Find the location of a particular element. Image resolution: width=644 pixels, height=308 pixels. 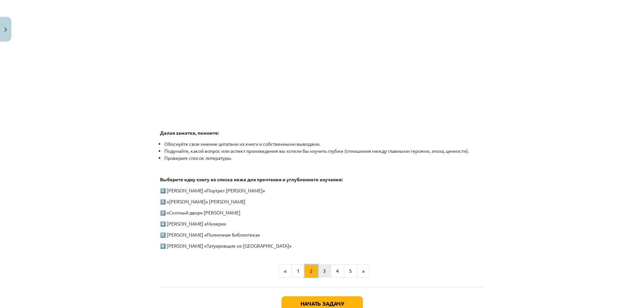

font: 4 is located at coordinates (337, 271).